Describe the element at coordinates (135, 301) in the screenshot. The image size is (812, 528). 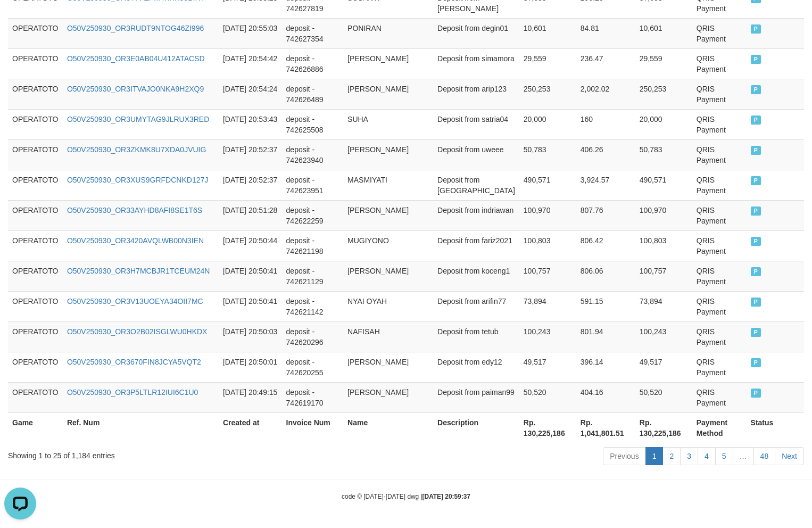
I see `a: O50V250930_OR3V13UOEYA34OII7MC` at that location.